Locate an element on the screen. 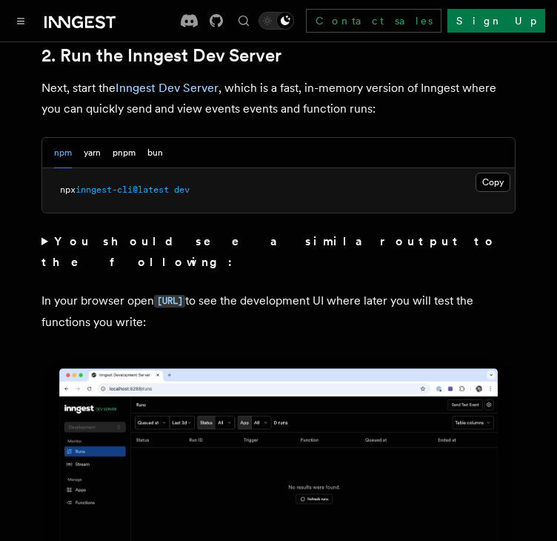 This screenshot has height=541, width=557. a: 2. Run the Inngest Dev Server is located at coordinates (162, 56).